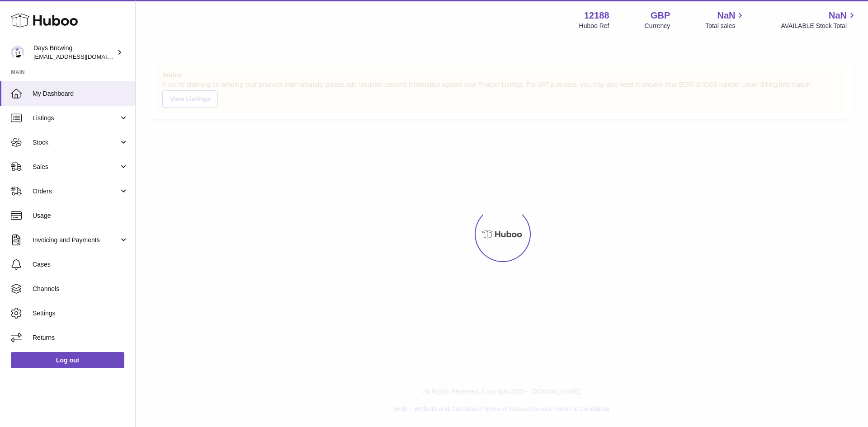 The width and height of the screenshot is (868, 427). What do you see at coordinates (81, 313) in the screenshot?
I see `span: Settings` at bounding box center [81, 313].